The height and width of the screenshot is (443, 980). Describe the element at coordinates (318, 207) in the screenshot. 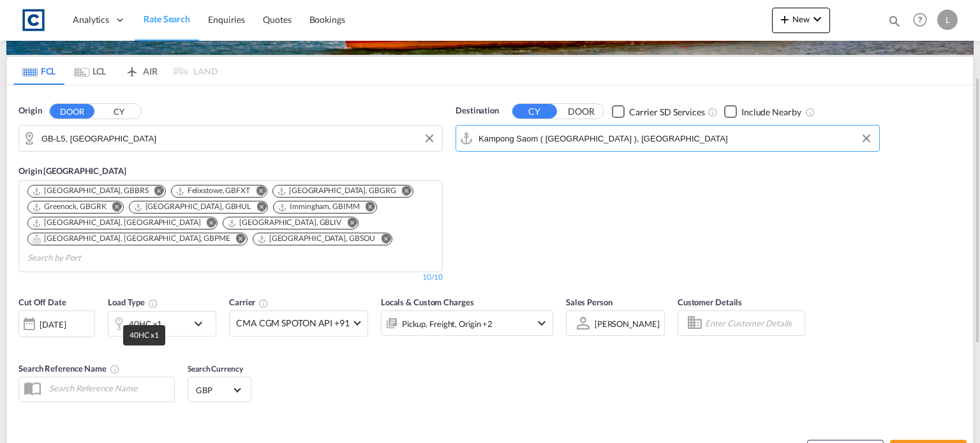

I see `div: Immingham, GBIMM` at that location.